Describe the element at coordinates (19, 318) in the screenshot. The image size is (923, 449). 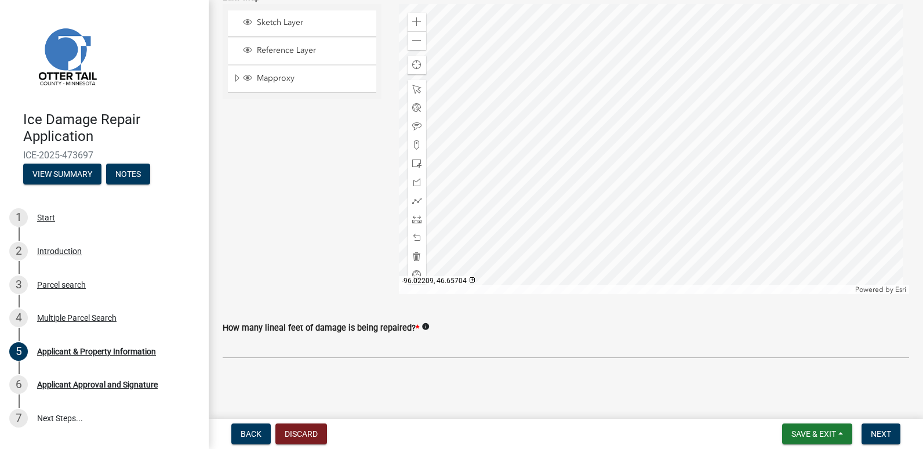
I see `div: 4` at that location.